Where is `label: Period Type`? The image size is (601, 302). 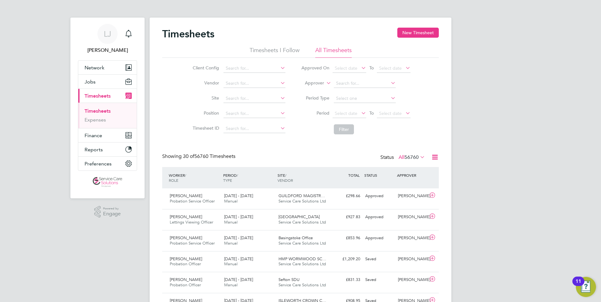
label: Period Type is located at coordinates (315, 98).